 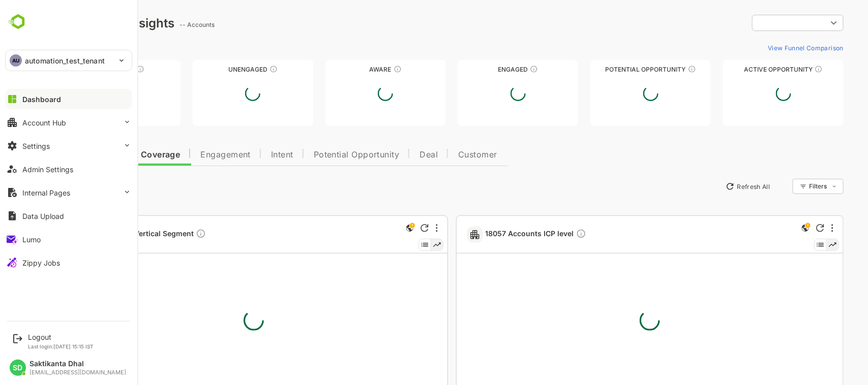 I want to click on span: -- Accounts Vertical Segment, so click(x=111, y=235).